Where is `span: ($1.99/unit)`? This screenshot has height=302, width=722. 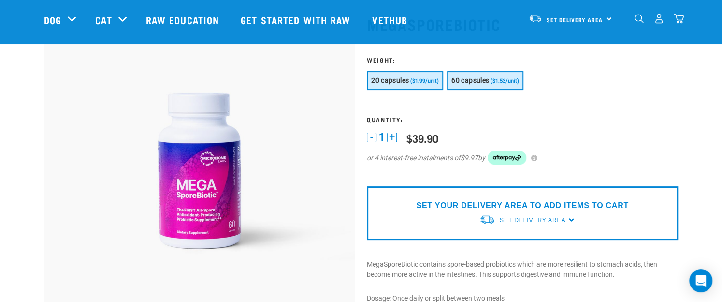
span: ($1.99/unit) is located at coordinates (425, 81).